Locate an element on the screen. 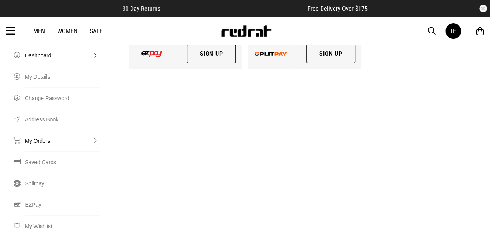 The image size is (490, 230). a: Dashboard is located at coordinates (62, 55).